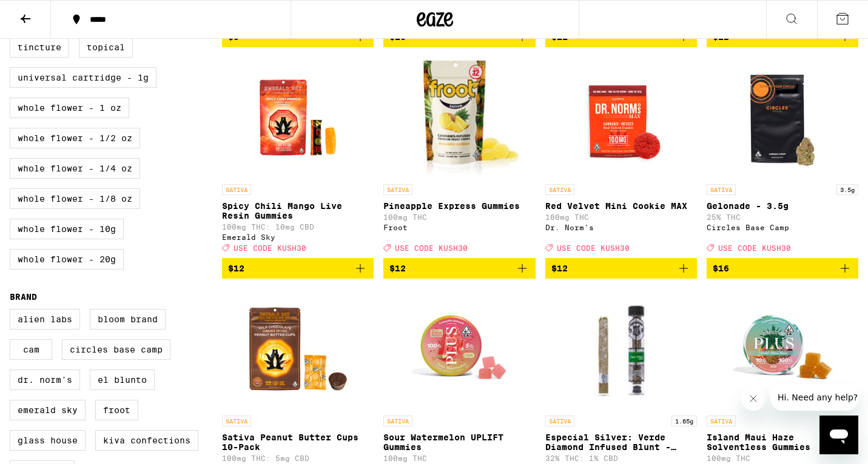 The image size is (868, 464). What do you see at coordinates (67, 260) in the screenshot?
I see `label: Whole Flower - 20g` at bounding box center [67, 260].